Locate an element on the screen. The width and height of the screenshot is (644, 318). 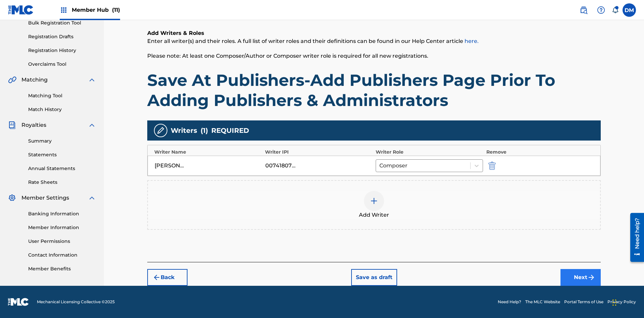
h1: Save At Publishers-Add Publishers Page Prior To Adding Publishers & Administrators is located at coordinates (374, 90).